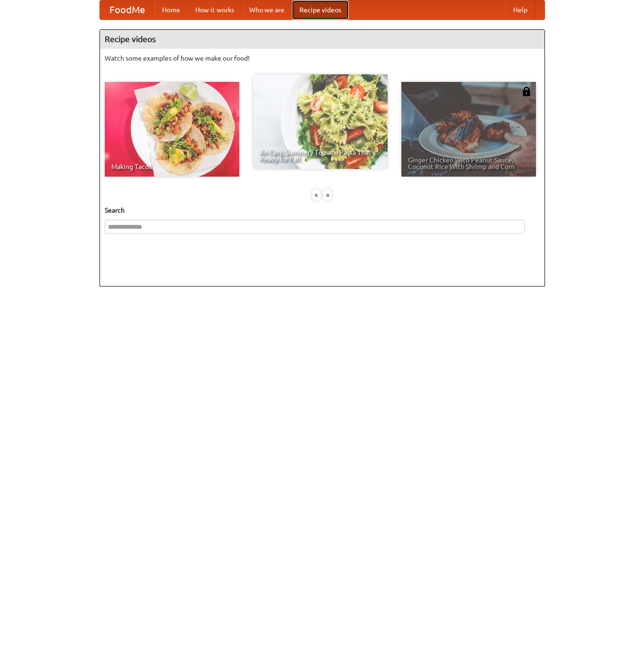 The height and width of the screenshot is (670, 644). What do you see at coordinates (520, 10) in the screenshot?
I see `a: Help` at bounding box center [520, 10].